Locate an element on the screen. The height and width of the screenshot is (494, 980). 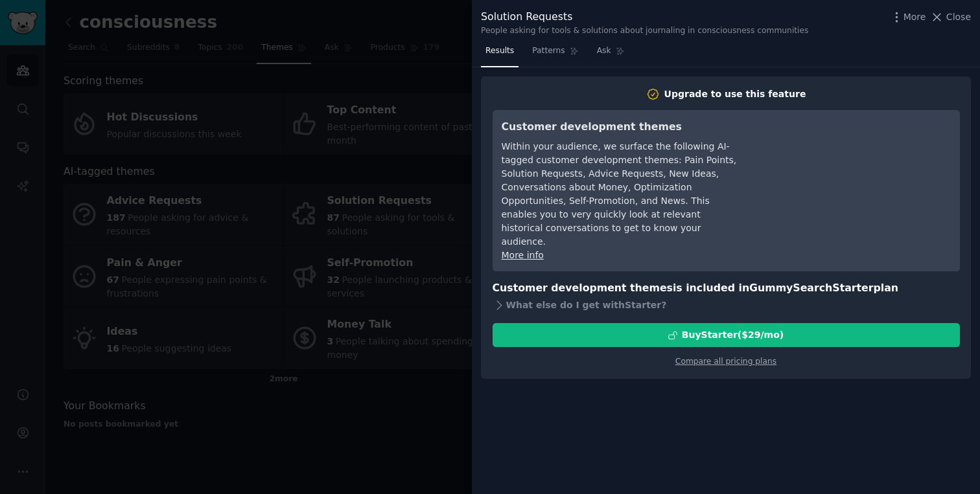
span: Patterns is located at coordinates (548, 51).